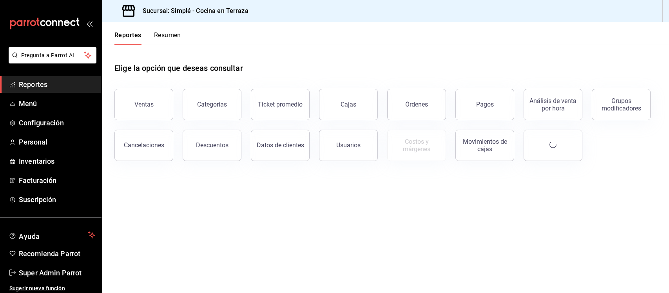  Describe the element at coordinates (348, 104) in the screenshot. I see `div: Cajas` at that location.